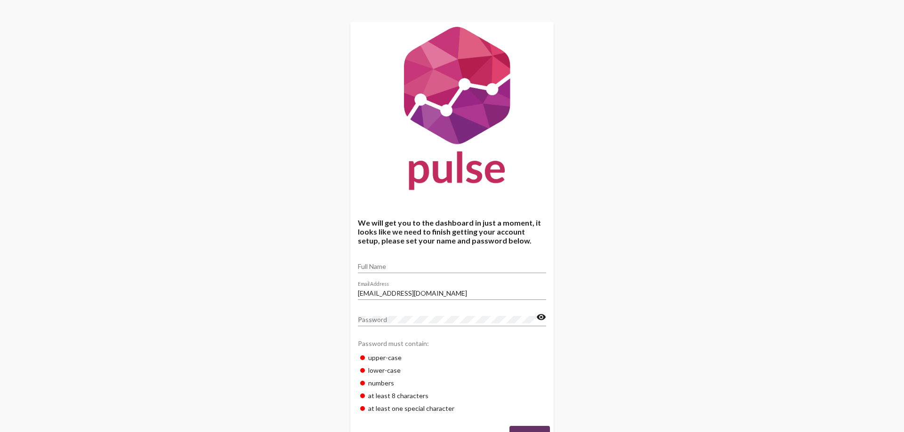 The width and height of the screenshot is (904, 432). What do you see at coordinates (541, 318) in the screenshot?
I see `mat-icon: visibility` at bounding box center [541, 318].